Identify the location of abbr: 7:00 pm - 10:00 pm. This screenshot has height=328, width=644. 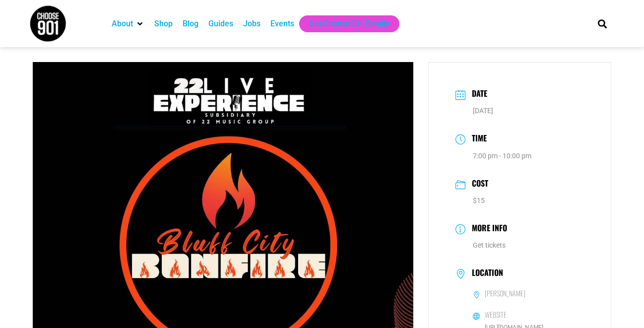
(502, 156).